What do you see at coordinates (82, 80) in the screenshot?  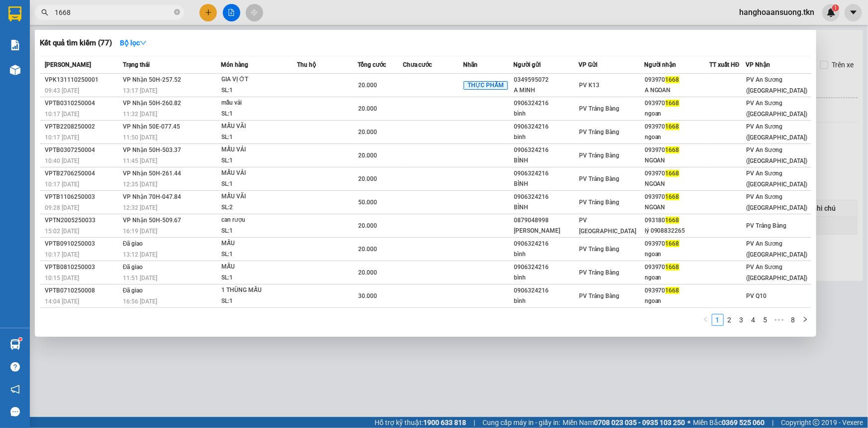 I see `div: VPK131110250001` at bounding box center [82, 80].